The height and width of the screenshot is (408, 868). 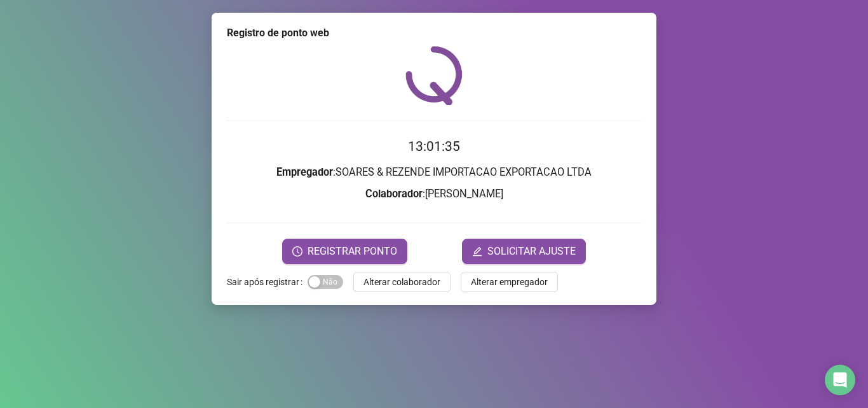 I want to click on button: REGISTRAR PONTO, so click(x=345, y=251).